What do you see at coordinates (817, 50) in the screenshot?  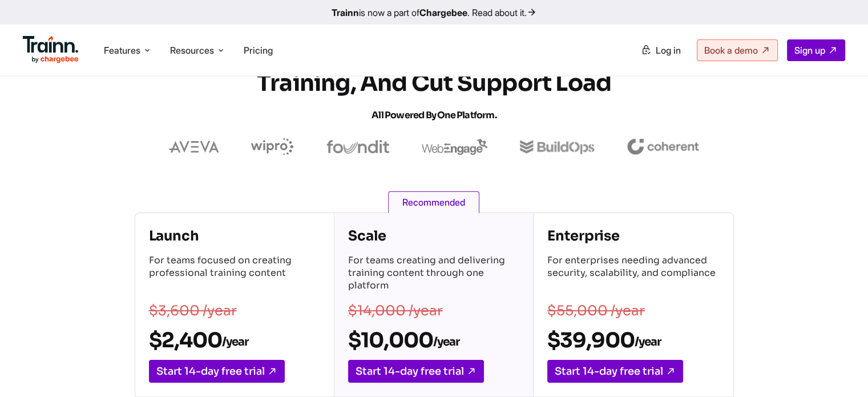 I see `a: Sign up` at bounding box center [817, 50].